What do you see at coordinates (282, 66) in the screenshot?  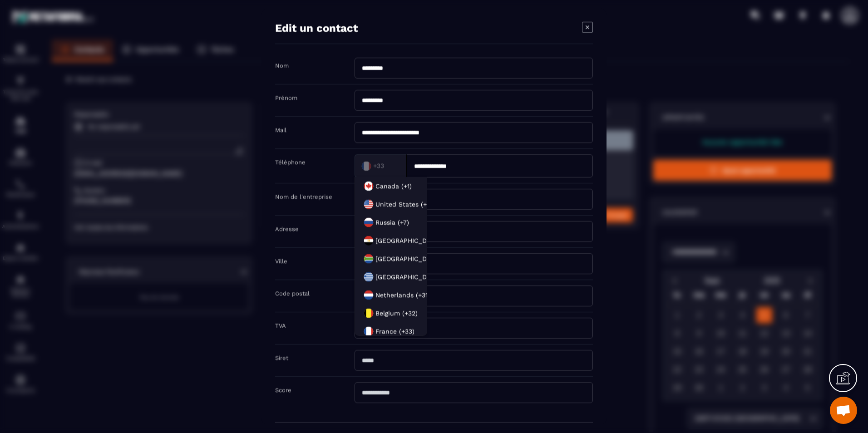 I see `label: Nom` at bounding box center [282, 66].